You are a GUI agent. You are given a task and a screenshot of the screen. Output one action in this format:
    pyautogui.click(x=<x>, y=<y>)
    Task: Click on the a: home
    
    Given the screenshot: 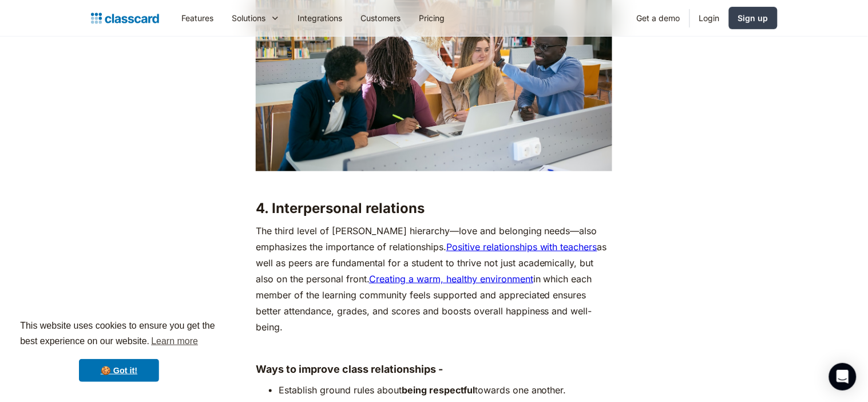 What is the action you would take?
    pyautogui.click(x=125, y=18)
    